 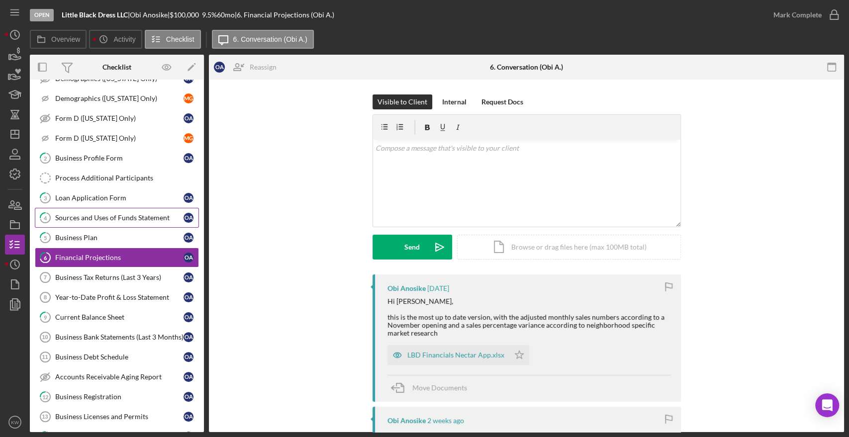 I want to click on button: LBD Financials Nectar App.xlsx, so click(x=458, y=355).